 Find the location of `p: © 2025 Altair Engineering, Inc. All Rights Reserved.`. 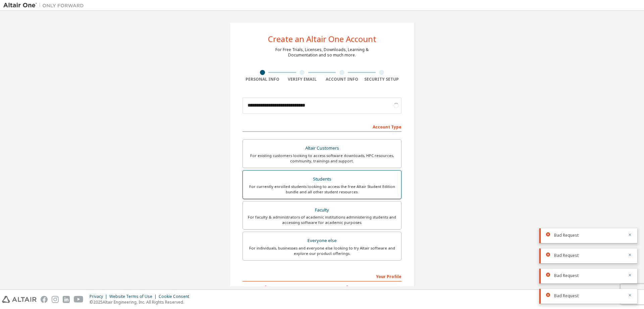

p: © 2025 Altair Engineering, Inc. All Rights Reserved. is located at coordinates (141, 302).